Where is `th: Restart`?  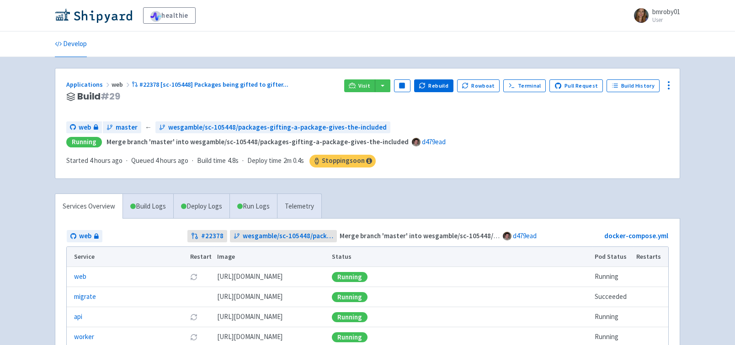
th: Restart is located at coordinates (201, 257).